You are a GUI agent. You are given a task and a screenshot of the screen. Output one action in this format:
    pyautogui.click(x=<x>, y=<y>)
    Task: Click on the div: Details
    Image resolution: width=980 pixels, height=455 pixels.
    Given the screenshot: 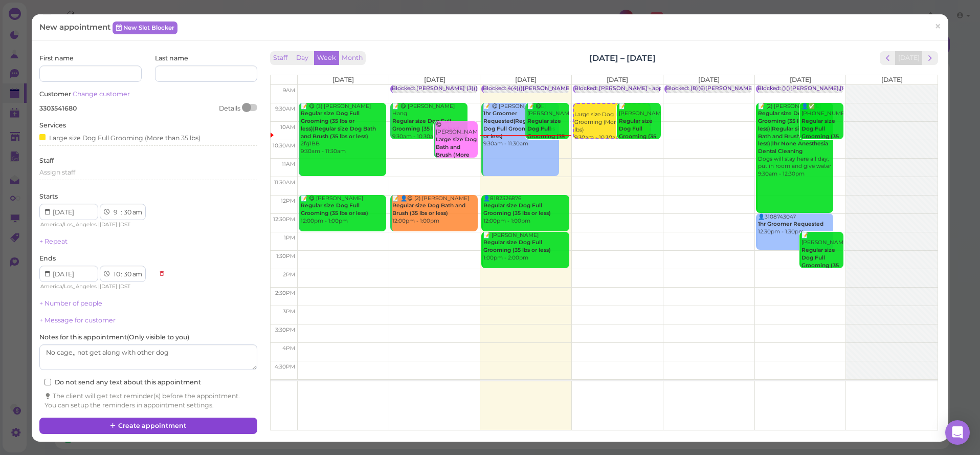 What is the action you would take?
    pyautogui.click(x=230, y=108)
    